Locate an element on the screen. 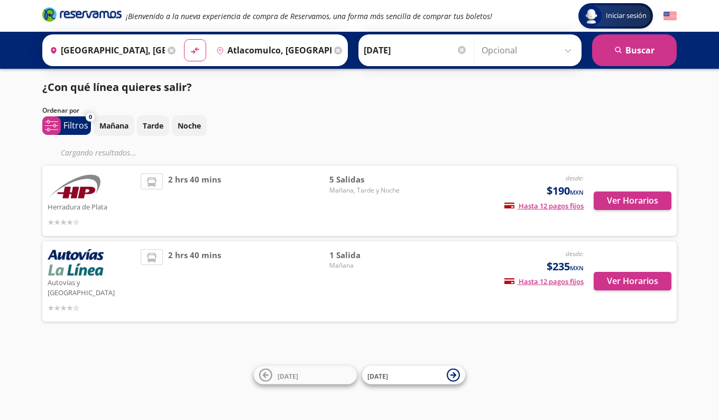 The height and width of the screenshot is (420, 719). p: Filtros is located at coordinates (76, 125).